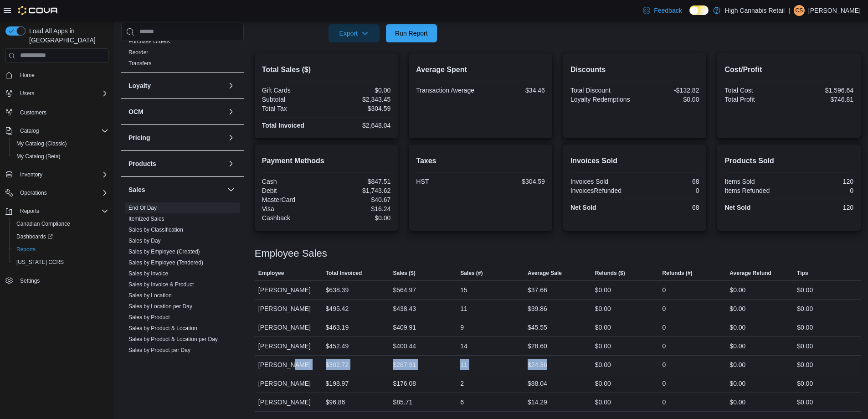 Image resolution: width=868 pixels, height=419 pixels. I want to click on button: Customers, so click(57, 112).